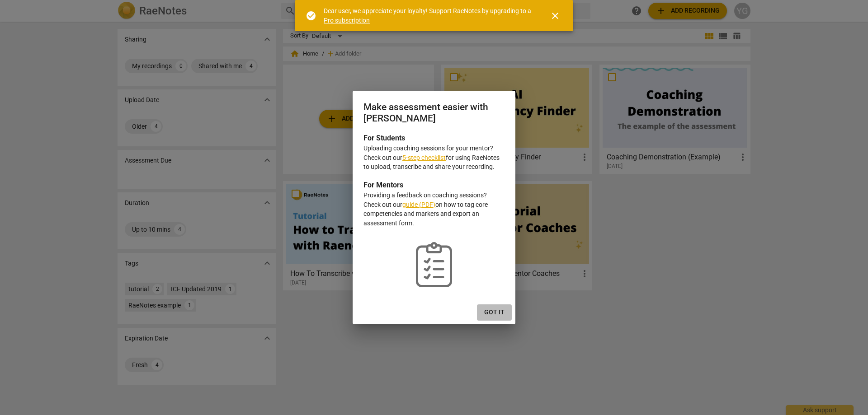  Describe the element at coordinates (556, 16) in the screenshot. I see `button: Close` at that location.